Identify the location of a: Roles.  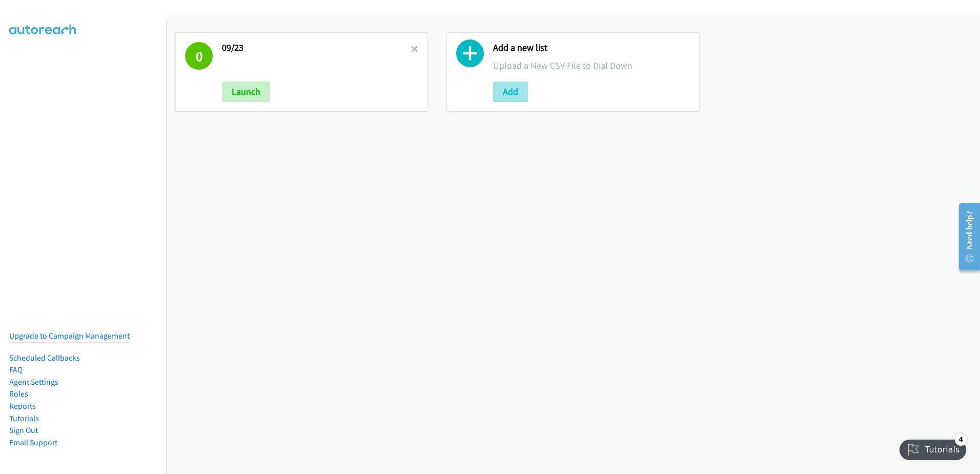
(19, 393).